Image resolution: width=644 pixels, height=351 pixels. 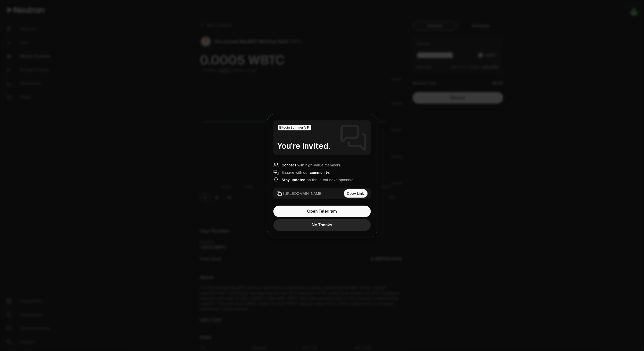 What do you see at coordinates (322, 225) in the screenshot?
I see `button: No Thanks` at bounding box center [322, 225].